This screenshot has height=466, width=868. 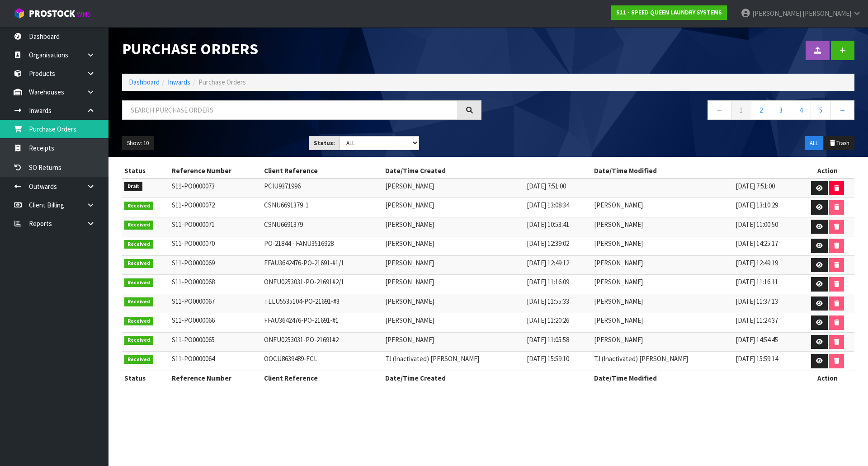 I want to click on strong: S11 - SPEED QUEEN LAUNDRY SYSTEMS, so click(x=669, y=12).